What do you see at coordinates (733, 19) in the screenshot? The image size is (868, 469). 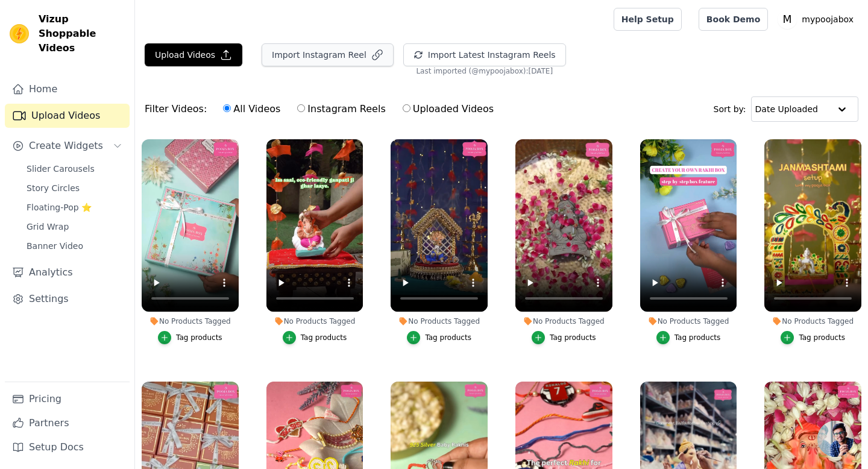 I see `a: Book Demo` at bounding box center [733, 19].